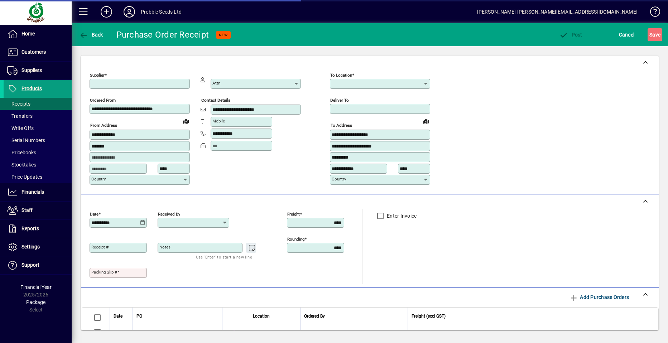 The width and height of the screenshot is (668, 343). I want to click on span: Settings, so click(30, 247).